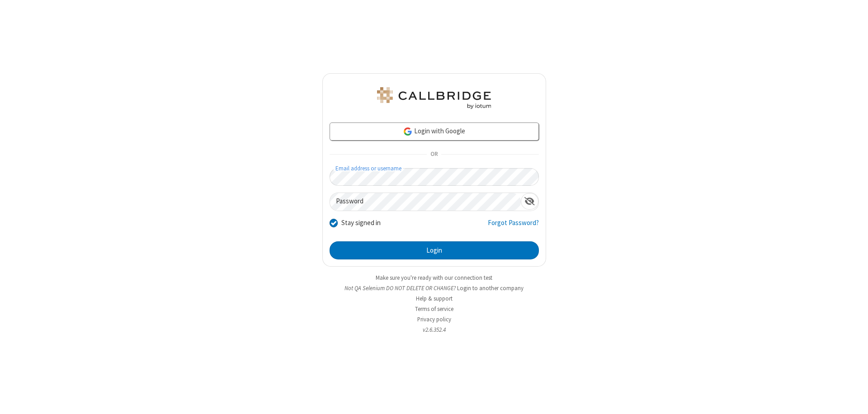 This screenshot has width=868, height=414. Describe the element at coordinates (434, 98) in the screenshot. I see `img: QA Selenium DO NOT DELETE OR CHANGE` at that location.